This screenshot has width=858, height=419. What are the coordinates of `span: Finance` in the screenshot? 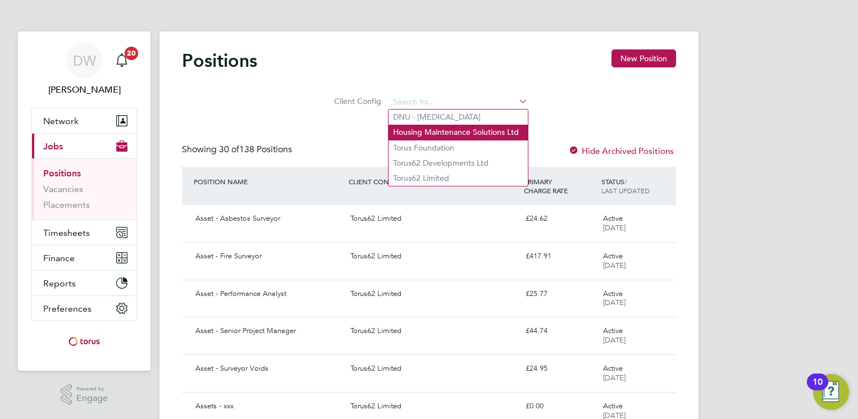 It's located at (59, 258).